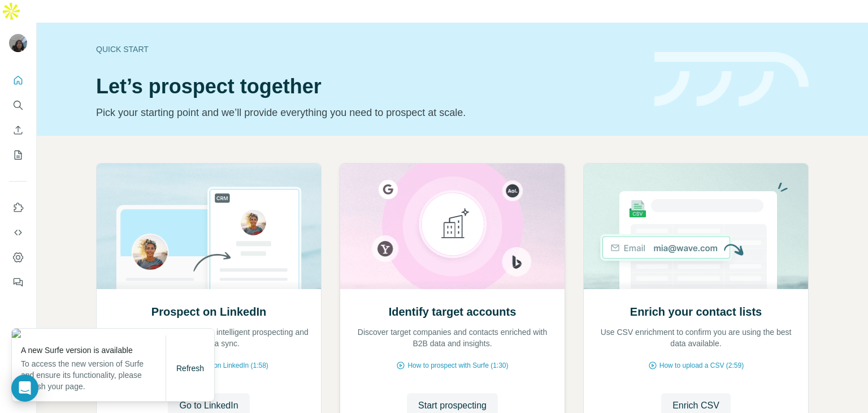 The height and width of the screenshot is (413, 868). I want to click on span: Enrich CSV, so click(696, 406).